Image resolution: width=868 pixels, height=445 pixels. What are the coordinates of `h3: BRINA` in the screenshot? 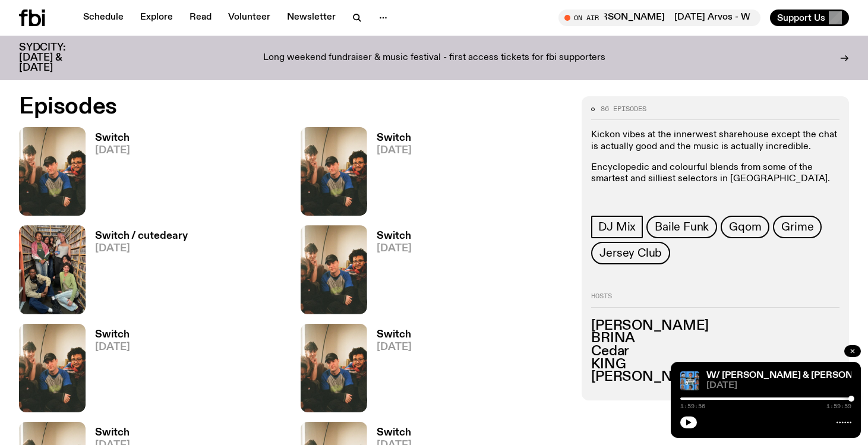 It's located at (715, 339).